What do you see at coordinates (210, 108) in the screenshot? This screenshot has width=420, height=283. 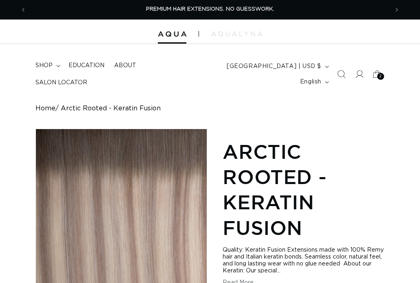 I see `nav: breadcrumbs` at bounding box center [210, 108].